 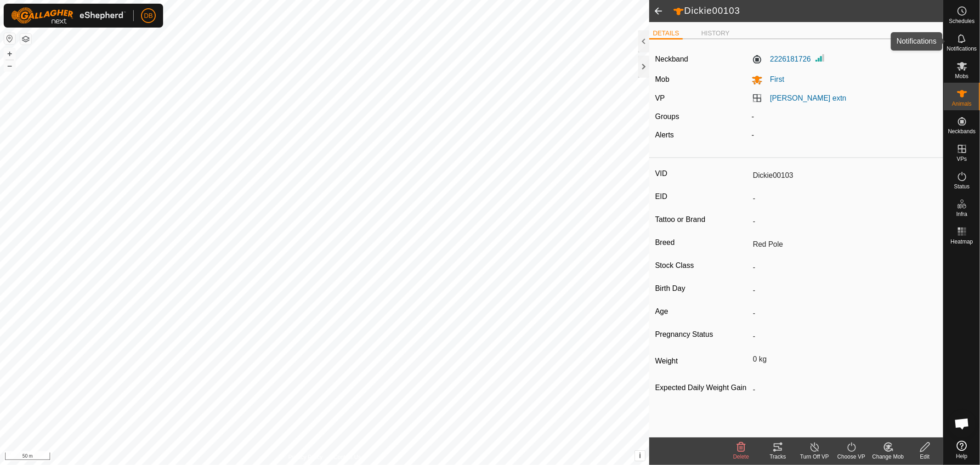 I want to click on label: Tattoo or Brand, so click(x=702, y=220).